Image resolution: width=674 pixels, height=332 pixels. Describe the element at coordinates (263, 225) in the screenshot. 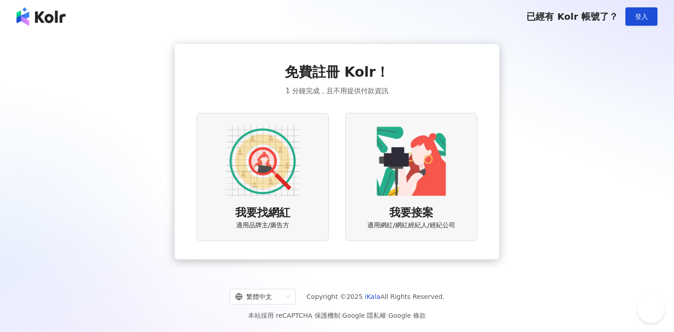

I see `span: 適用品牌主/廣告方` at that location.